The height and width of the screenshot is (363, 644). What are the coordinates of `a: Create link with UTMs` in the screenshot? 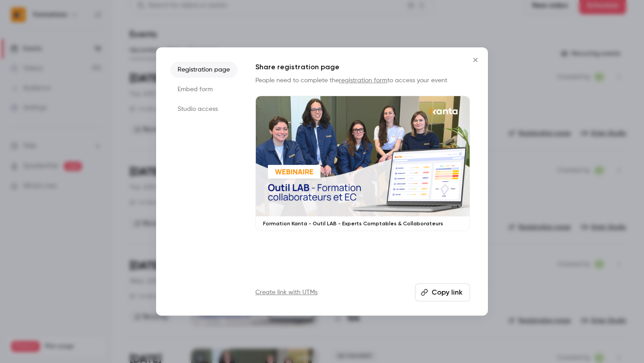 It's located at (286, 292).